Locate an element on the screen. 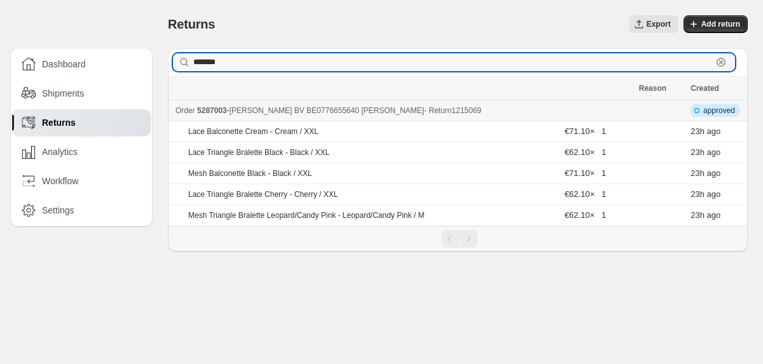 Image resolution: width=763 pixels, height=364 pixels. nav: Pagination is located at coordinates (458, 238).